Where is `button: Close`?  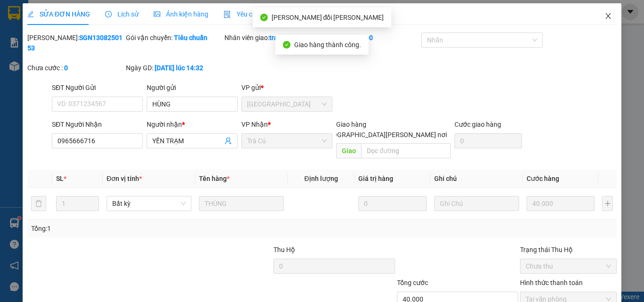 button: Close is located at coordinates (608, 17).